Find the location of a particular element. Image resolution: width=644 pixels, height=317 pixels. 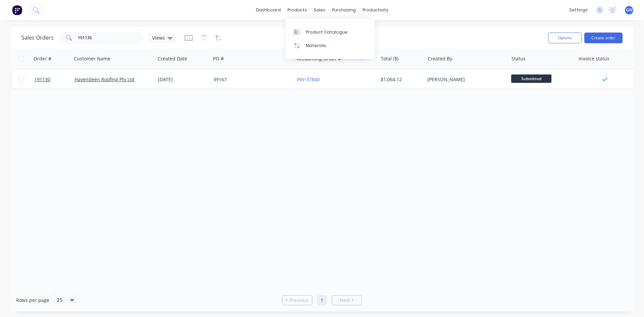

div: Customer Name is located at coordinates (92, 59).